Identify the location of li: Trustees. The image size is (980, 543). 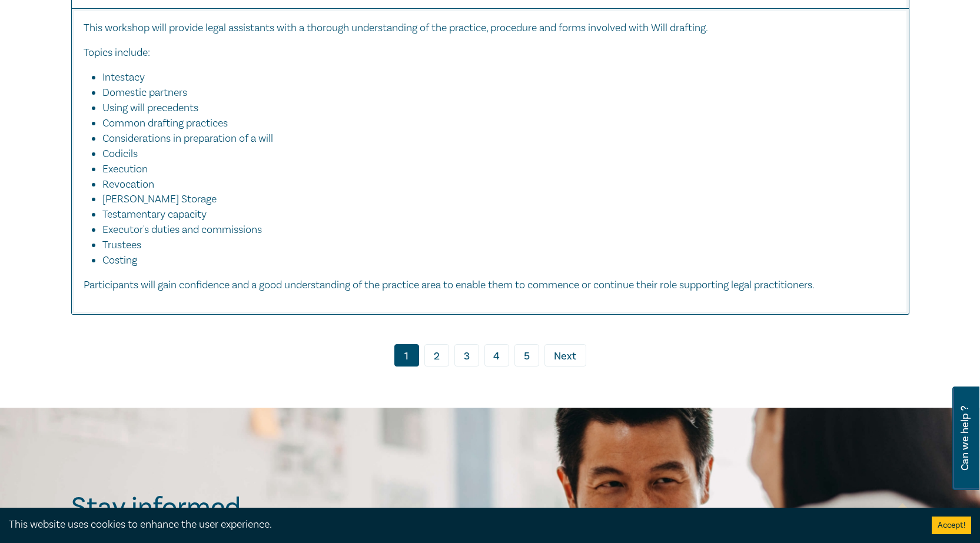
(494, 245).